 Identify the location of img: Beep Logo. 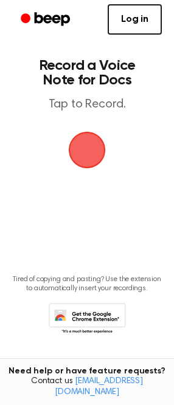
(87, 150).